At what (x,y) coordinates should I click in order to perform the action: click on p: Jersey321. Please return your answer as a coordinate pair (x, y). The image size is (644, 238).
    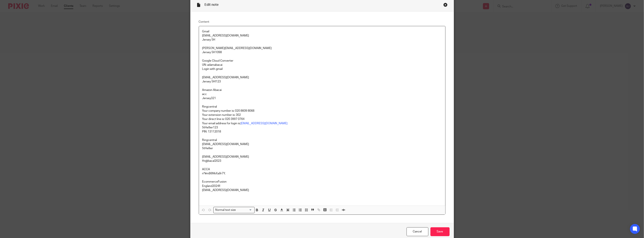
    Looking at the image, I should click on (322, 98).